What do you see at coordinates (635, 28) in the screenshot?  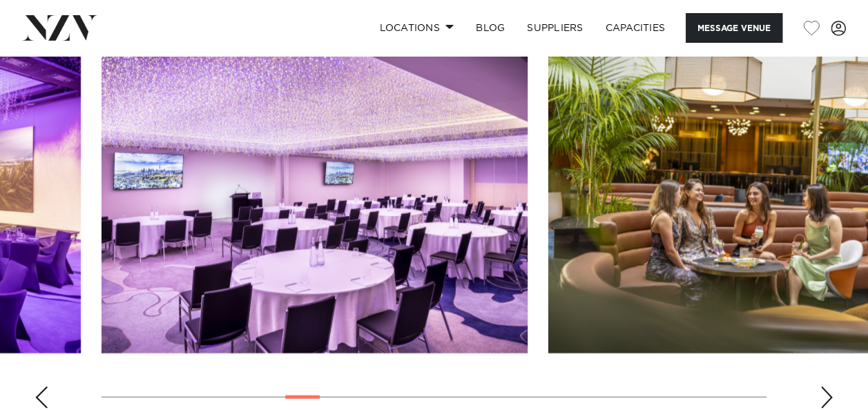 I see `a: Capacities` at bounding box center [635, 28].